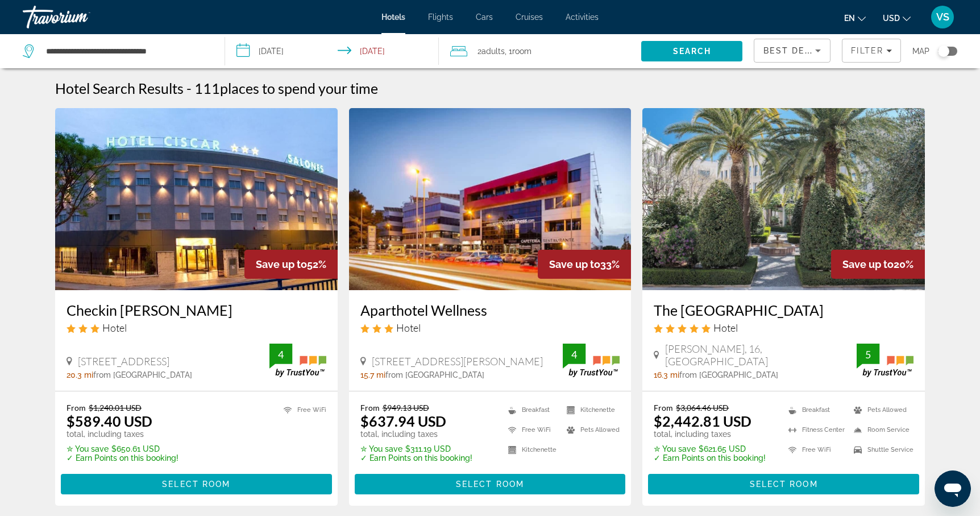  Describe the element at coordinates (783, 199) in the screenshot. I see `a: The Westin Valencia` at that location.